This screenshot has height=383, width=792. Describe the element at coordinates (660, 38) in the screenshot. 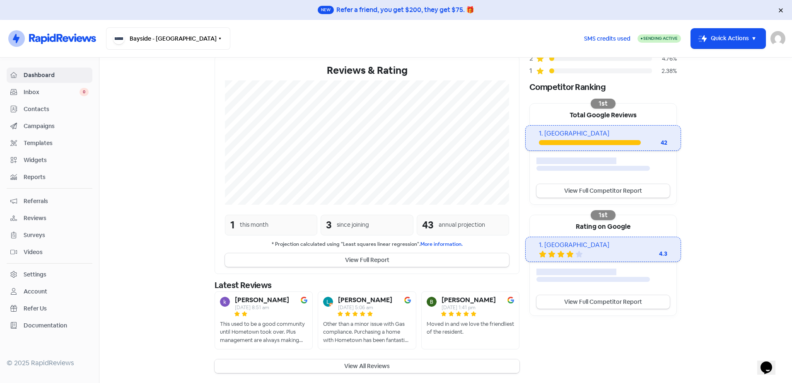

I see `span: Sending Active` at that location.